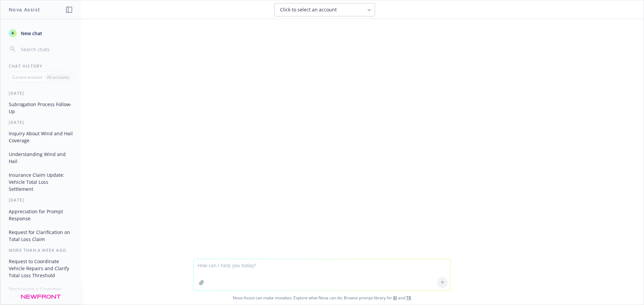 The image size is (644, 305). I want to click on span: Click to select an account, so click(308, 10).